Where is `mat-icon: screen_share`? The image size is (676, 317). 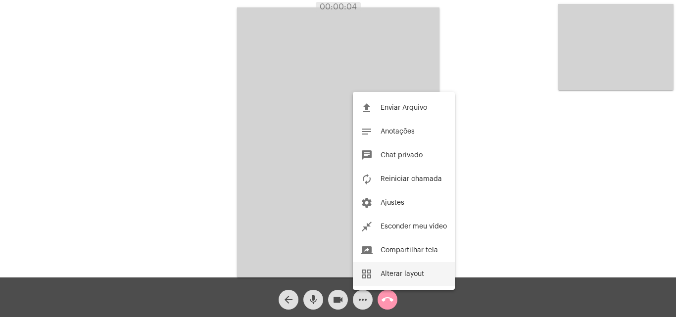 mat-icon: screen_share is located at coordinates (367, 251).